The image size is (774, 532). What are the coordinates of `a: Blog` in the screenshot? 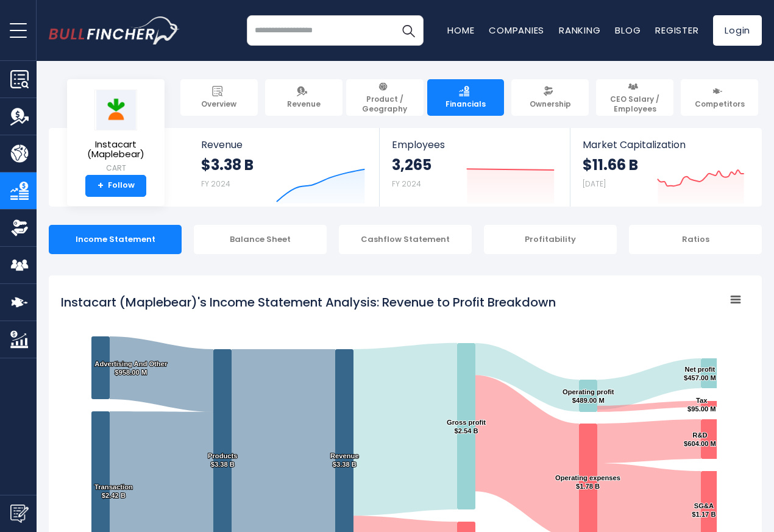 It's located at (628, 30).